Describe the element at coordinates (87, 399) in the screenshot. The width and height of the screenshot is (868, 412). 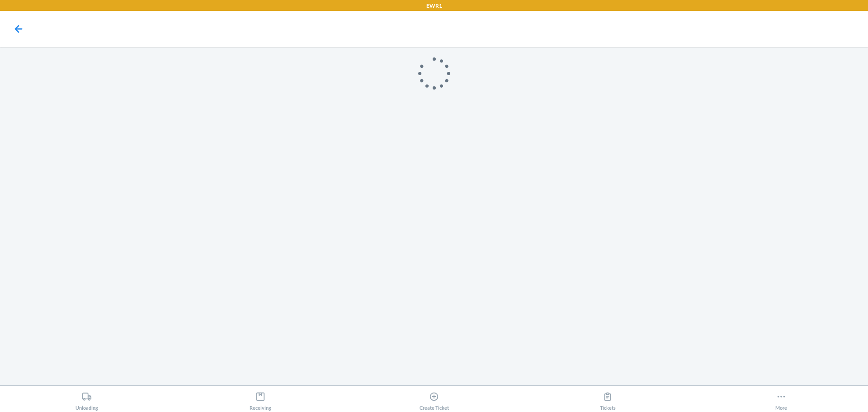
I see `div: Unloading` at that location.